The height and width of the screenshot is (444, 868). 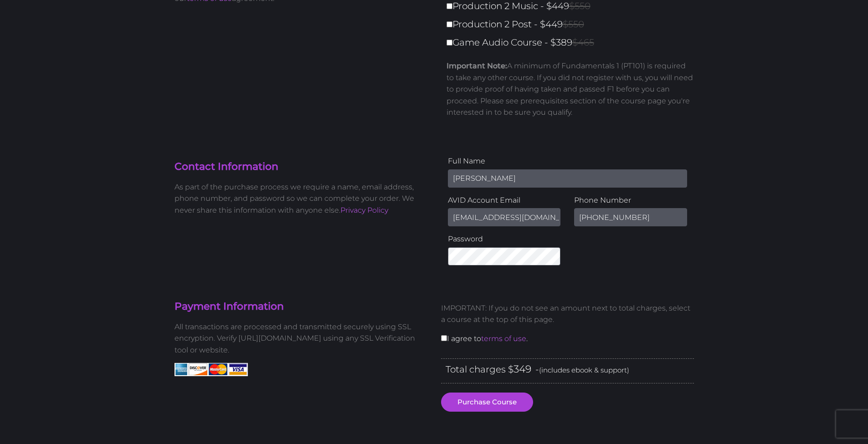 I want to click on h4: Contact Information, so click(x=301, y=167).